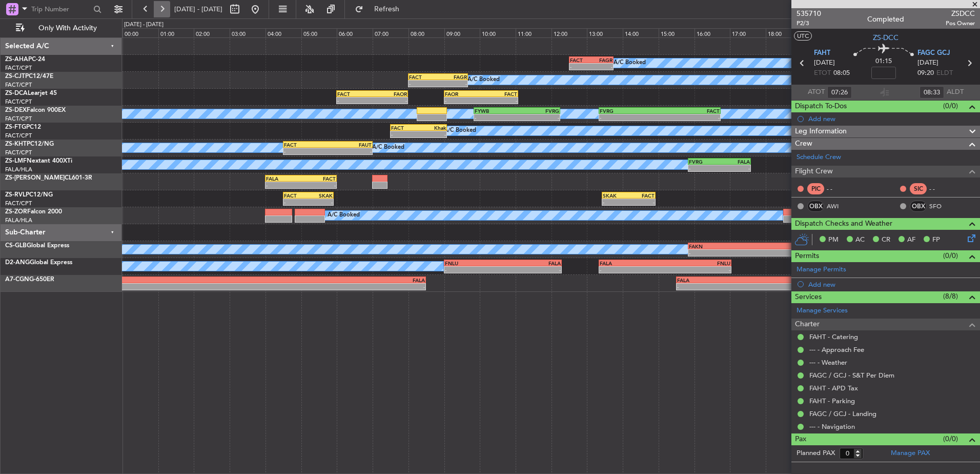 This screenshot has width=980, height=474. Describe the element at coordinates (807, 256) in the screenshot. I see `span: Permits` at that location.